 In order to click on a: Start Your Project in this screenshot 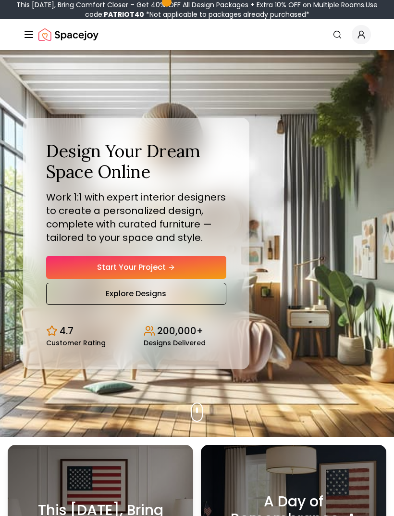, I will do `click(136, 267)`.